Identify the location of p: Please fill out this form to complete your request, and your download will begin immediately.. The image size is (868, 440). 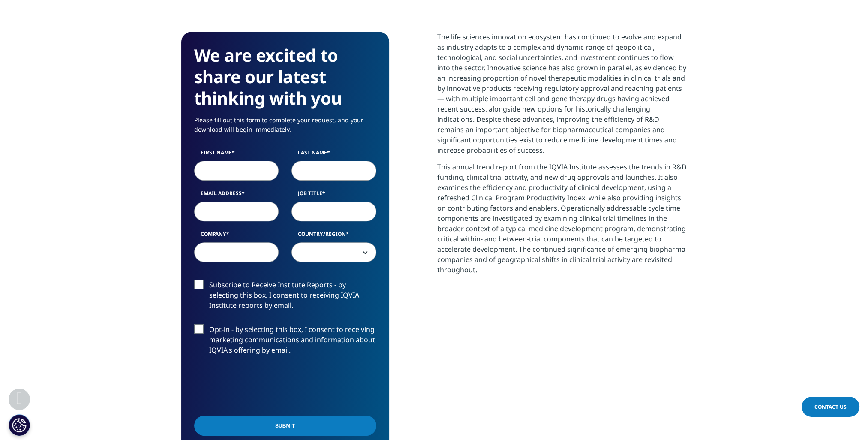
(285, 128).